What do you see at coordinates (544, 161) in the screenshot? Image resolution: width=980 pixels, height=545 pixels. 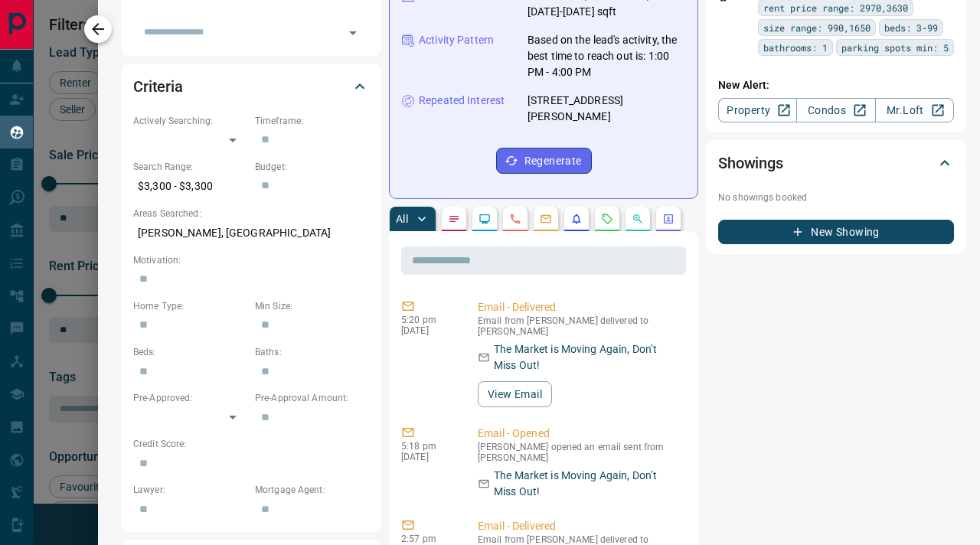 I see `button: Regenerate` at bounding box center [544, 161].